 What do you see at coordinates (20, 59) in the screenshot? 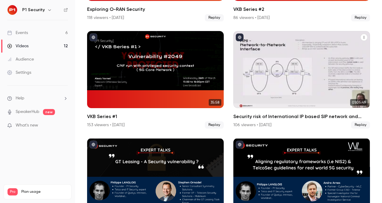
I see `div: Audience` at bounding box center [20, 59].